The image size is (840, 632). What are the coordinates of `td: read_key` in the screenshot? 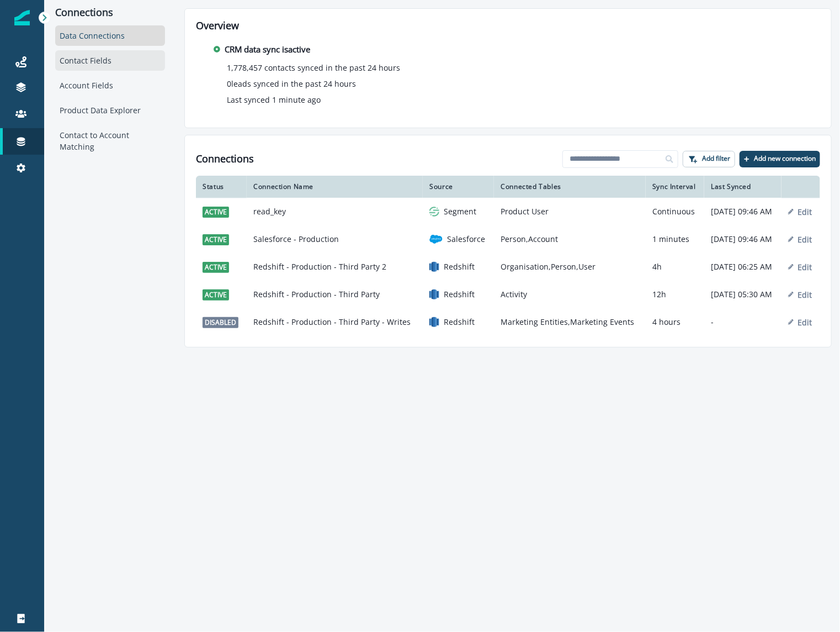 It's located at (334, 211).